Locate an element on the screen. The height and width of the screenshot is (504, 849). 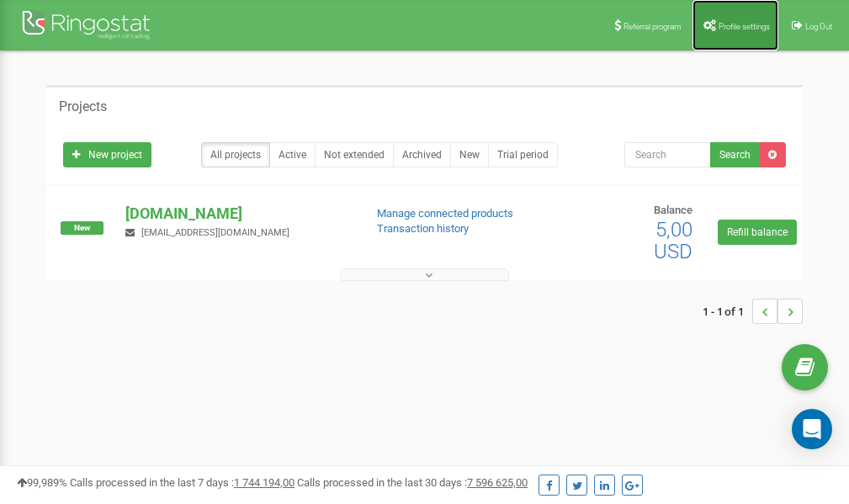
a: Not extended is located at coordinates (354, 155).